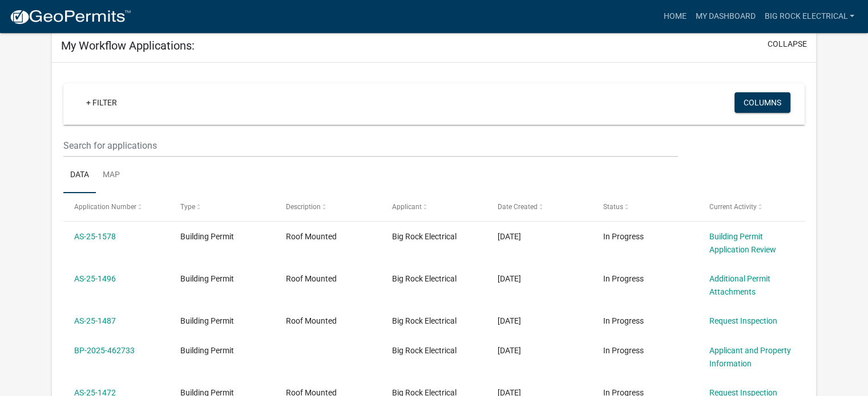  I want to click on a: Home, so click(674, 17).